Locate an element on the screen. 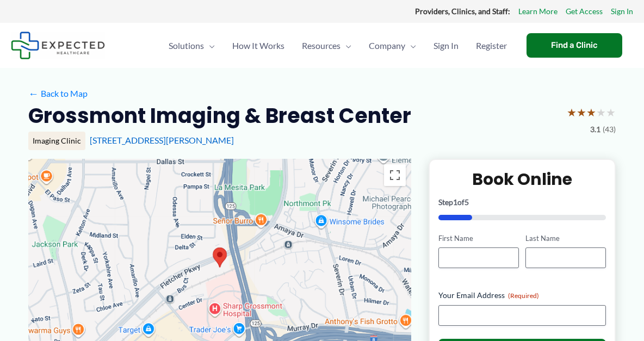  span: Solutions is located at coordinates (186, 45).